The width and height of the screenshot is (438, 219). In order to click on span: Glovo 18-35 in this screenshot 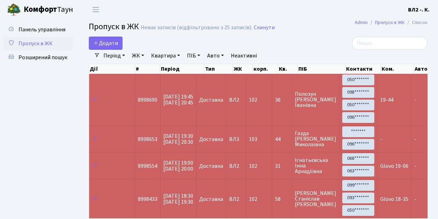, I will do `click(394, 199)`.